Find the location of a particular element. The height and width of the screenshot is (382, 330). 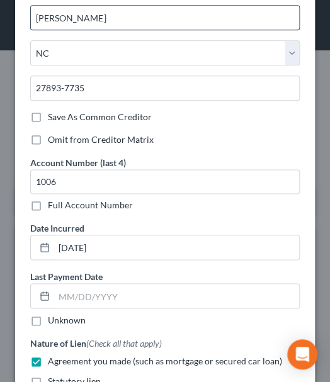

input: Enter city... is located at coordinates (165, 18).